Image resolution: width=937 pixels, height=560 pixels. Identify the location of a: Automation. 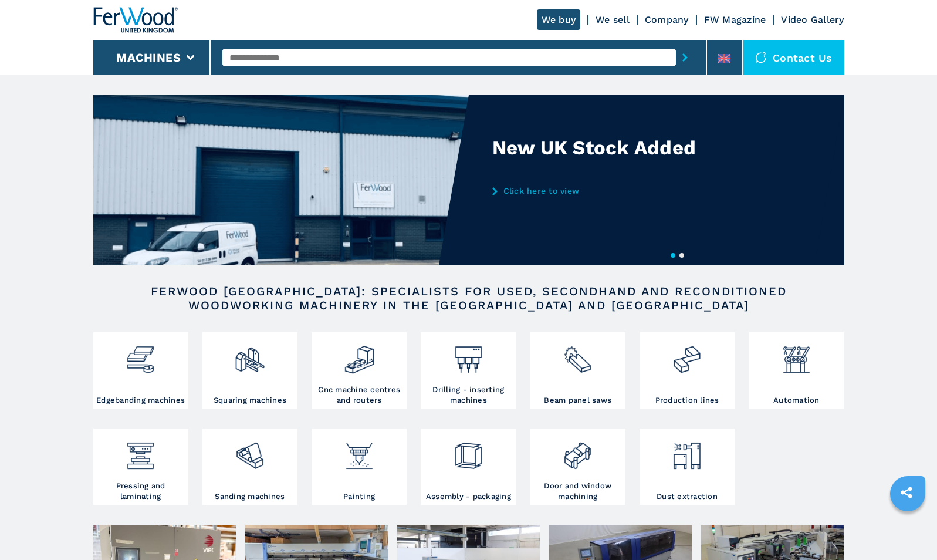
(796, 370).